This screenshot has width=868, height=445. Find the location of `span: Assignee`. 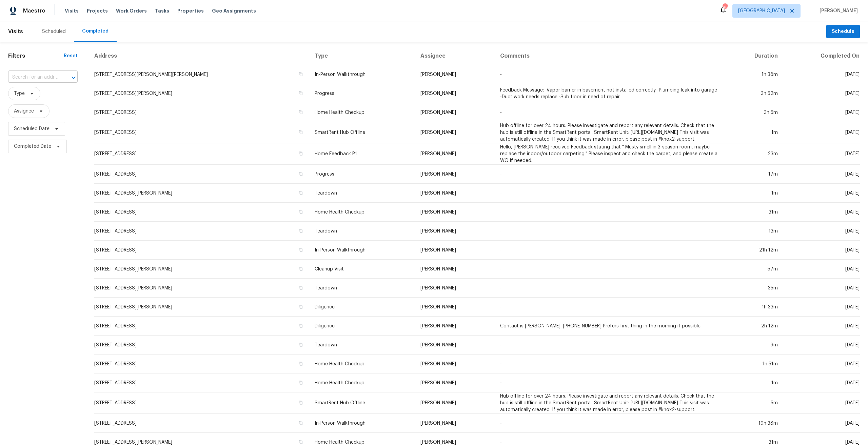

span: Assignee is located at coordinates (24, 111).